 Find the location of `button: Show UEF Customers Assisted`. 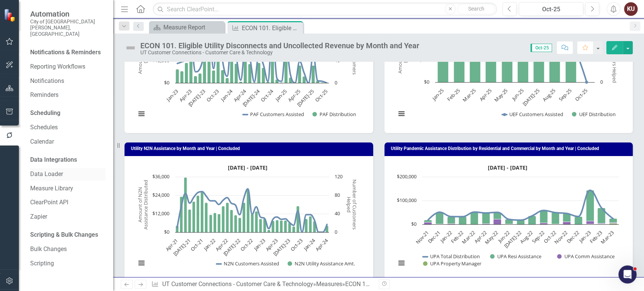

button: Show UEF Customers Assisted is located at coordinates (533, 114).